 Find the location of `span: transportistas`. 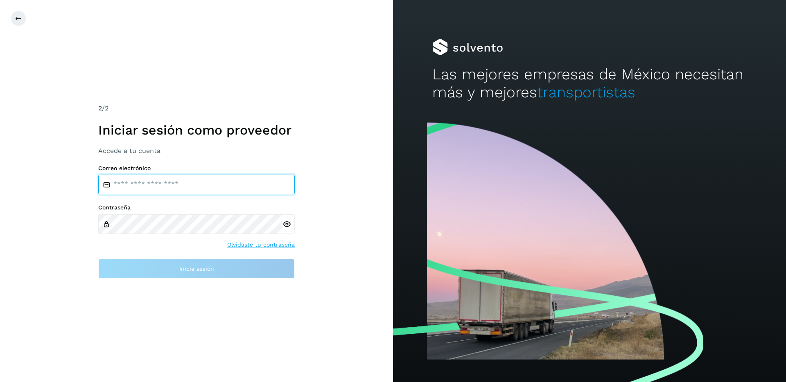

span: transportistas is located at coordinates (586, 92).